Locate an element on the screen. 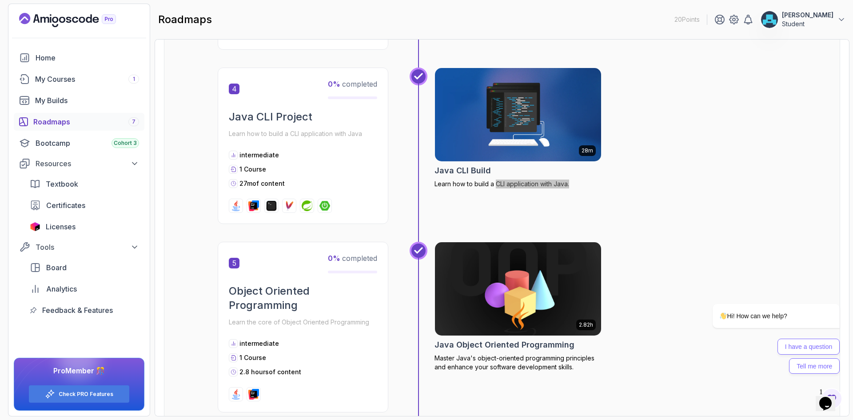 Image resolution: width=853 pixels, height=420 pixels. p: Learn how to build a CLI application with Java. is located at coordinates (518, 184).